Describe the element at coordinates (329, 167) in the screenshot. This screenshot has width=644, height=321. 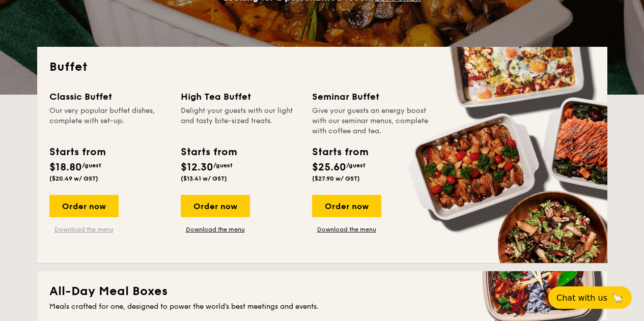
I see `span: $25.60` at that location.